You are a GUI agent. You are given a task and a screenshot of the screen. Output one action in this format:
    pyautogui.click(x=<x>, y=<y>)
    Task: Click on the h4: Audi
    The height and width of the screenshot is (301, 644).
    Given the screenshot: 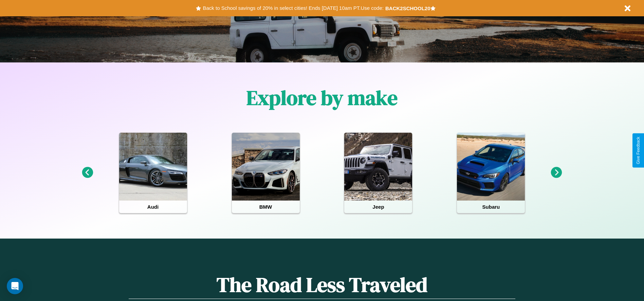 What is the action you would take?
    pyautogui.click(x=153, y=207)
    